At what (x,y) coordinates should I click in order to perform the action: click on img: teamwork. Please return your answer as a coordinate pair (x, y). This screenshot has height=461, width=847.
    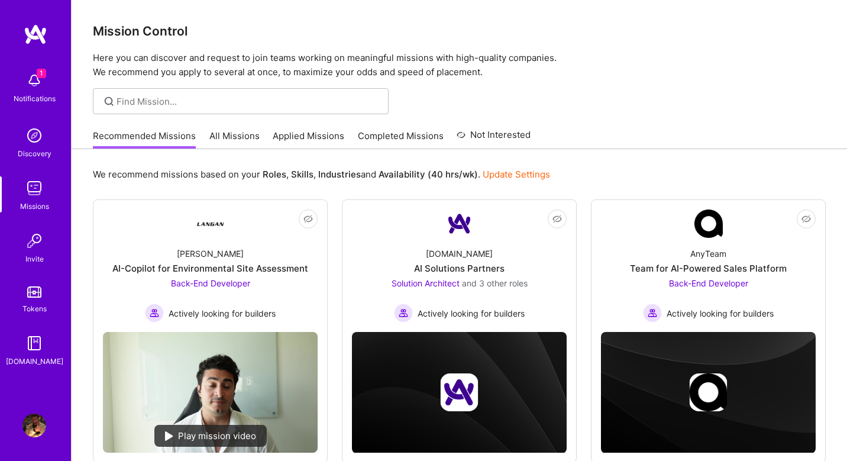
    Looking at the image, I should click on (34, 188).